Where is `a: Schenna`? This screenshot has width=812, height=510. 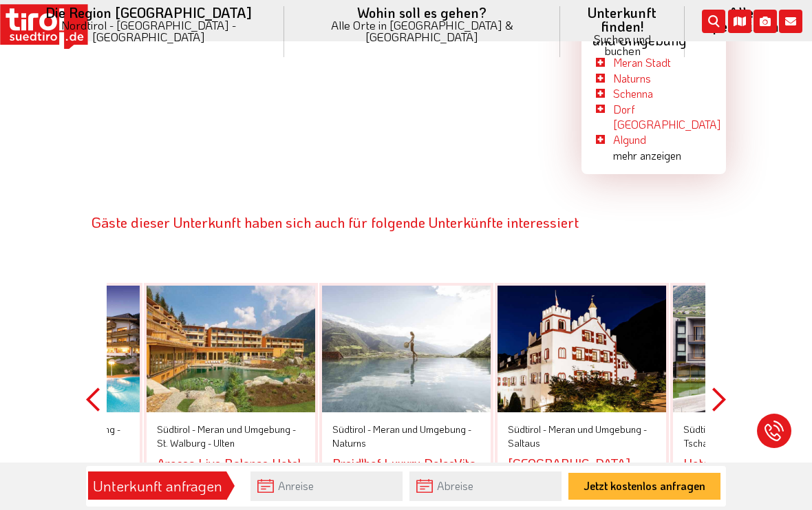 a: Schenna is located at coordinates (633, 93).